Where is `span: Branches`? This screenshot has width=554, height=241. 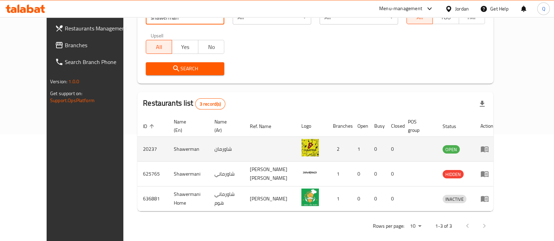
span: Branches is located at coordinates (99, 45).